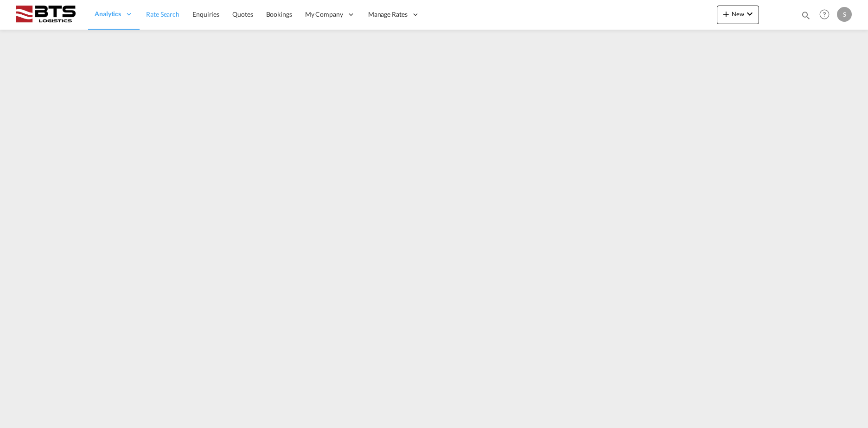  I want to click on div: icon-magnify, so click(805, 17).